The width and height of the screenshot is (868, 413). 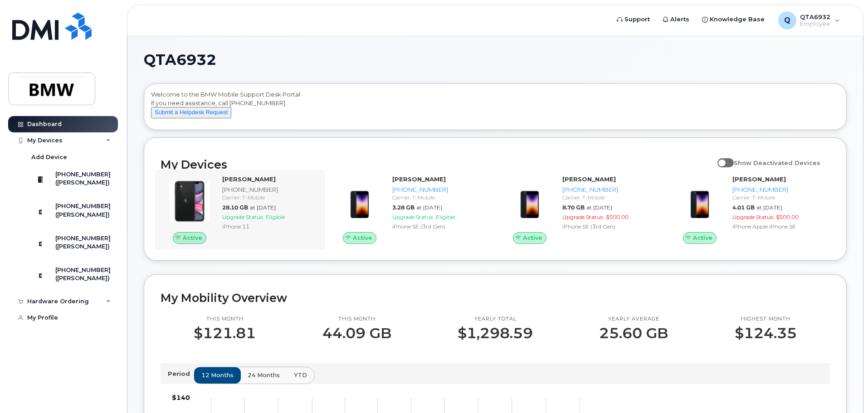 What do you see at coordinates (573, 208) in the screenshot?
I see `span: 8.70 GB` at bounding box center [573, 208].